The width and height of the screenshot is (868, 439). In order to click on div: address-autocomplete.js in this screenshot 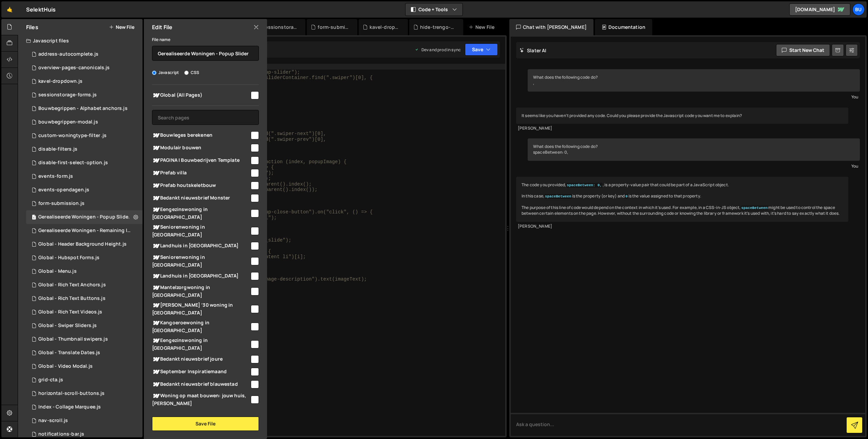, I will do `click(68, 54)`.